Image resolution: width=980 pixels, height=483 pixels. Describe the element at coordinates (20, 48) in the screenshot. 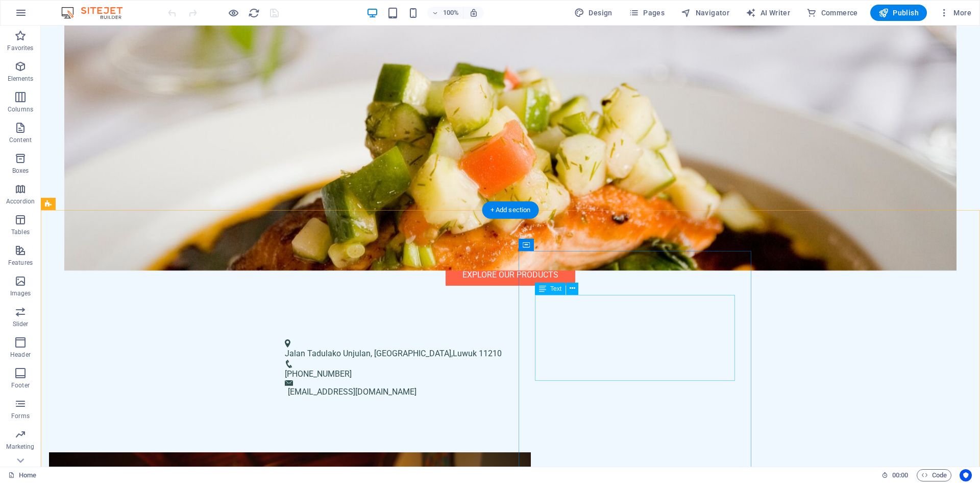

I see `p: Favorites` at that location.